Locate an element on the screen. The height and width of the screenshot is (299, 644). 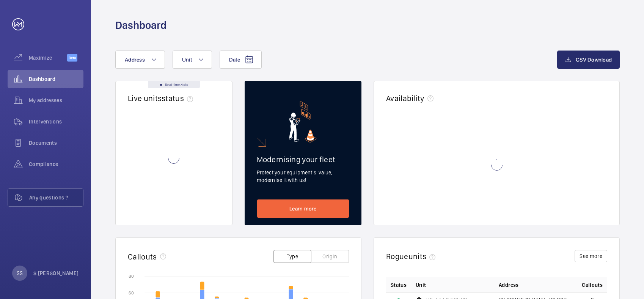
img: marketing-card.svg is located at coordinates (303, 122).